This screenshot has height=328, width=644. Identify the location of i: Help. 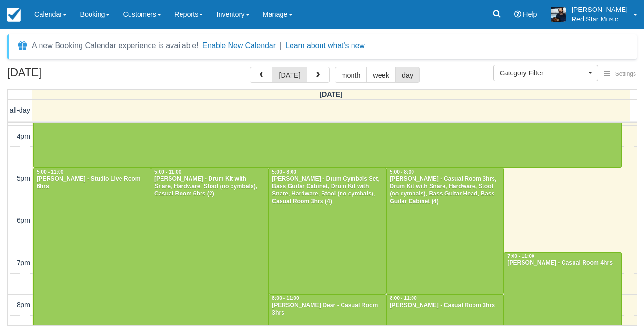
(518, 14).